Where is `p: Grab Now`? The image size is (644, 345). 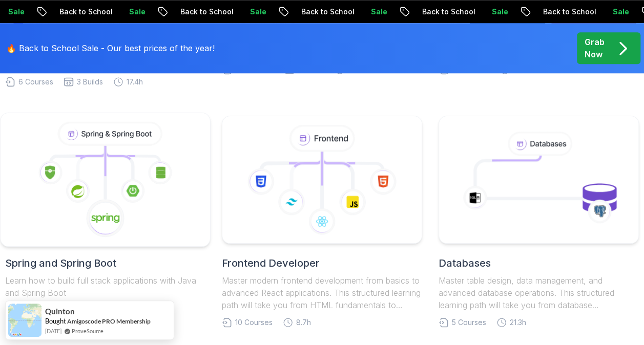 p: Grab Now is located at coordinates (595, 48).